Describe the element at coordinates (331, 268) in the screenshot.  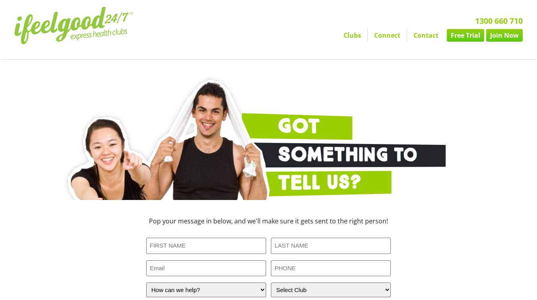
I see `input: PHONE` at that location.